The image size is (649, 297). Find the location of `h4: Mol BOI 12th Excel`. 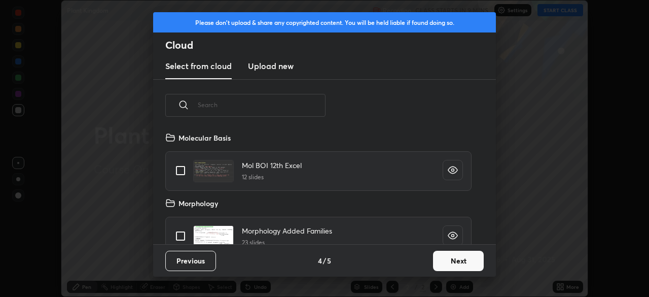

h4: Mol BOI 12th Excel is located at coordinates (272, 165).